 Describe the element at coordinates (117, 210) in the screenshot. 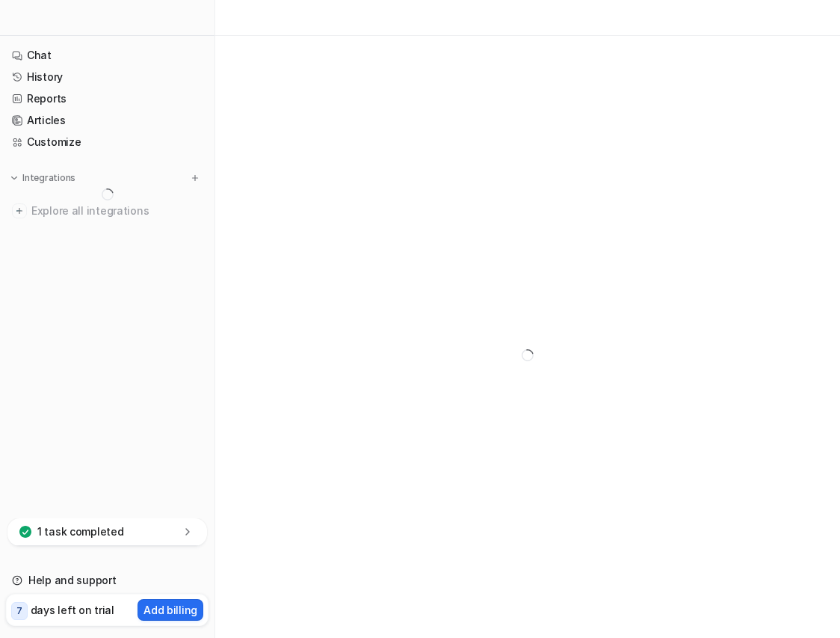

I see `span: Explore all integrations` at that location.